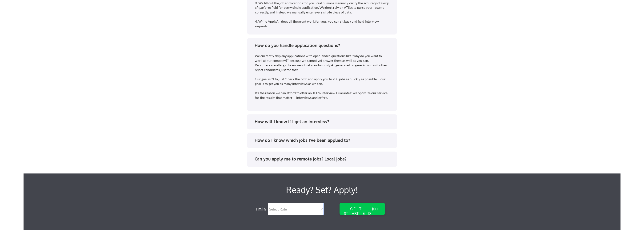 This screenshot has height=232, width=644. I want to click on div: We currently skip any applications with open-ended questions like "why do you want to work at our..., so click(323, 76).